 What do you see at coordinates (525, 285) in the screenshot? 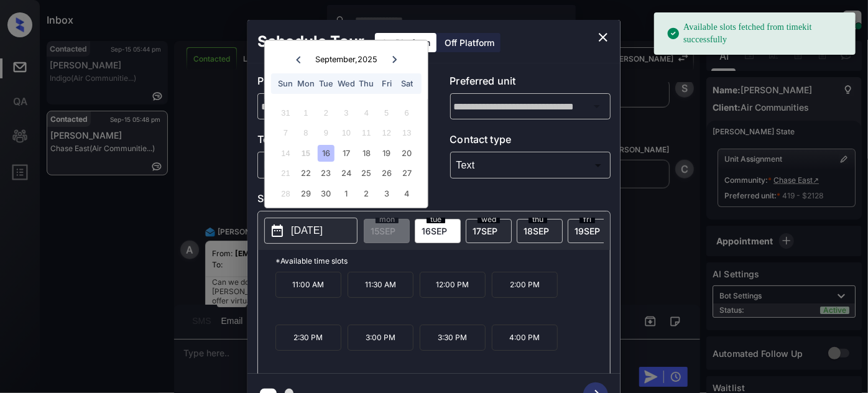
I see `p: 2:00 PM` at bounding box center [525, 285].